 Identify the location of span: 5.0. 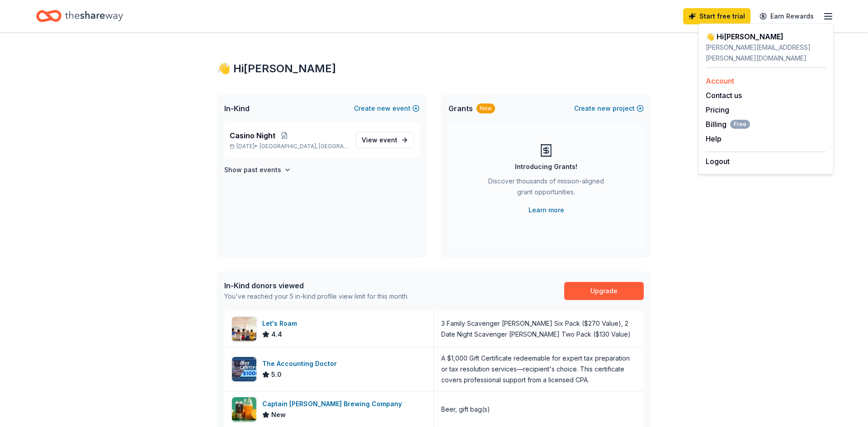
(276, 375).